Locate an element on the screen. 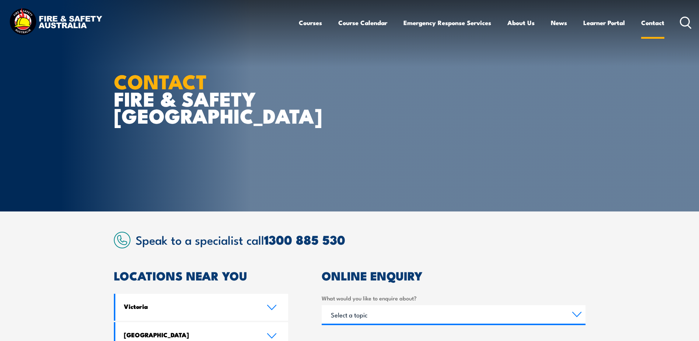  a: Learner Portal is located at coordinates (604, 22).